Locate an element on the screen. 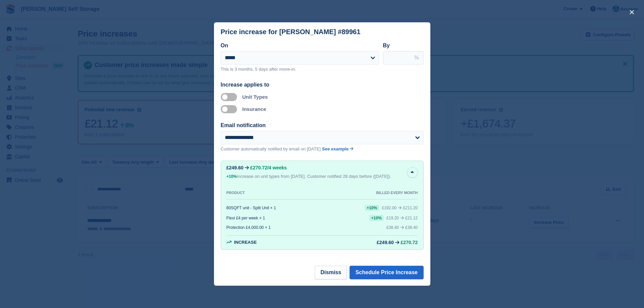  label: Insurance is located at coordinates (254, 109).